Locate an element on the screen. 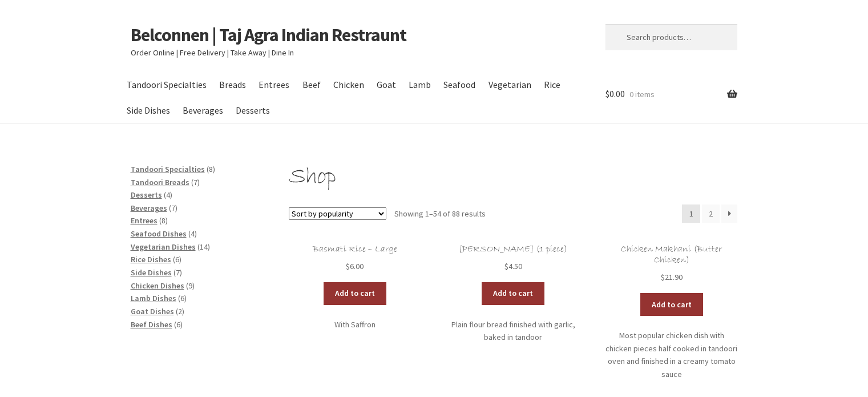  bdi: 21.90 is located at coordinates (672, 277).